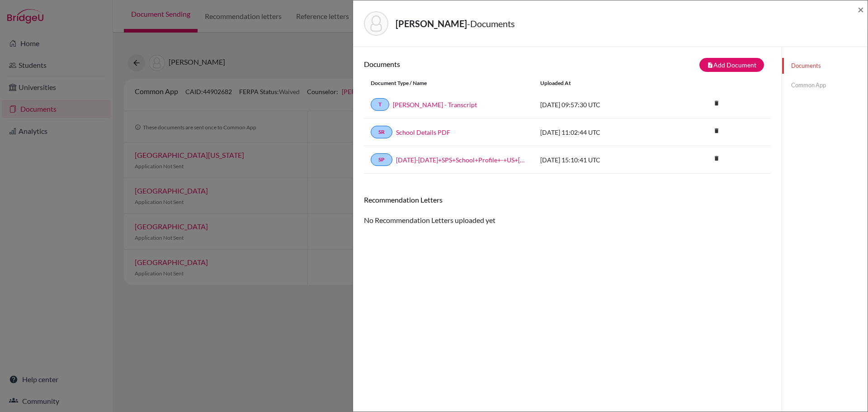 Image resolution: width=868 pixels, height=412 pixels. What do you see at coordinates (567, 210) in the screenshot?
I see `div: No Recommendation Letters uploaded yet` at bounding box center [567, 210].